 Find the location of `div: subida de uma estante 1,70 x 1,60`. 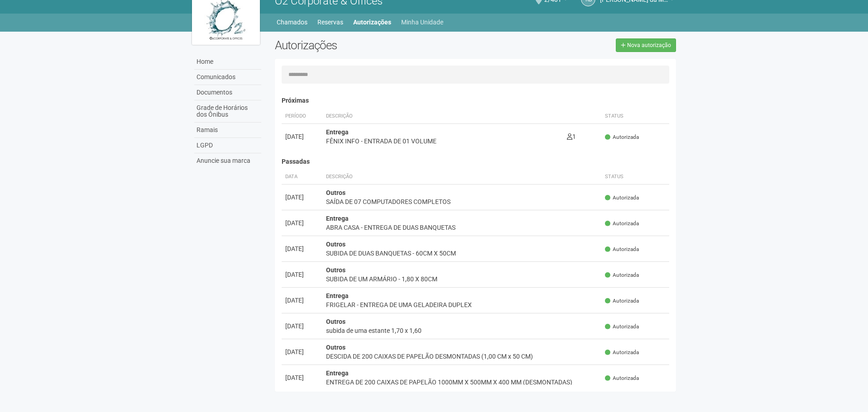

div: subida de uma estante 1,70 x 1,60 is located at coordinates (461, 331).